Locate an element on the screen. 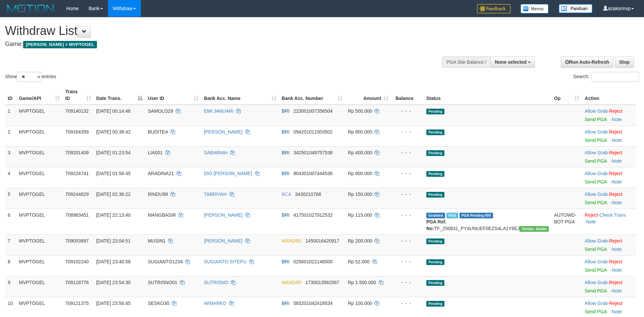 The image size is (644, 317). td: 5 is located at coordinates (10, 198).